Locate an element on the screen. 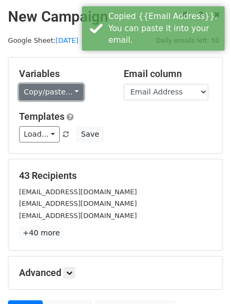 The width and height of the screenshot is (231, 304). small: Google Sheet: is located at coordinates (43, 40).